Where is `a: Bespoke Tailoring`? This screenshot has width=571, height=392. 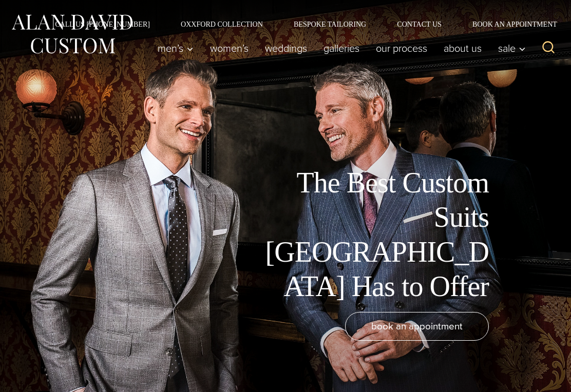
a: Bespoke Tailoring is located at coordinates (329, 24).